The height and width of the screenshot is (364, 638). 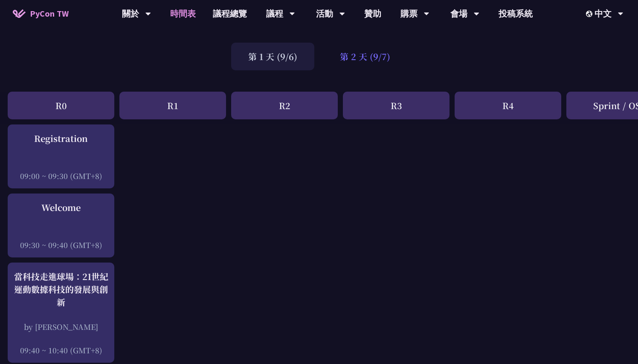 What do you see at coordinates (61, 105) in the screenshot?
I see `div: R0` at bounding box center [61, 105].